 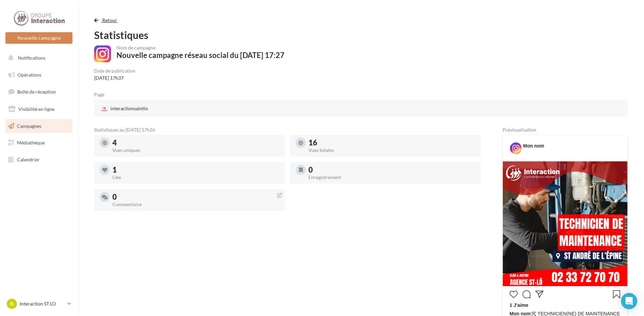 What do you see at coordinates (39, 109) in the screenshot?
I see `a: Visibilité en ligne` at bounding box center [39, 109].